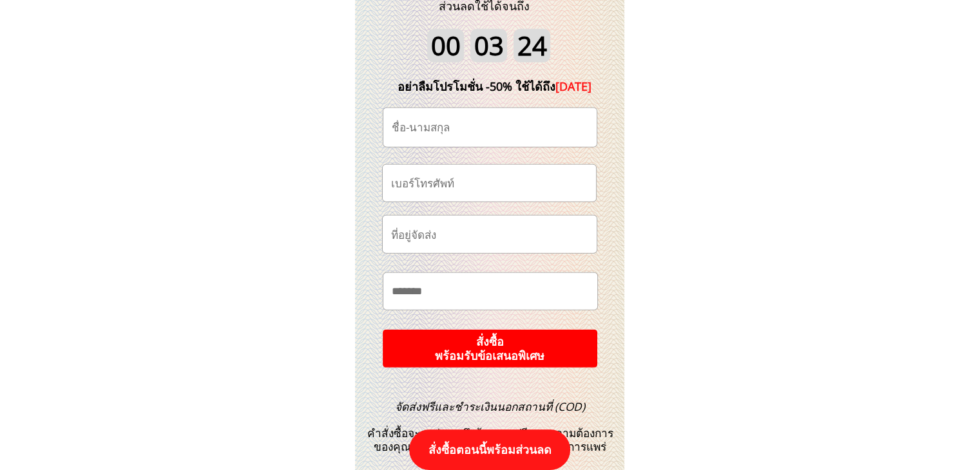  What do you see at coordinates (490, 407) in the screenshot?
I see `span: จัดส่งฟรีและชำระเงินนอกสถานที่ (COD)` at bounding box center [490, 407].